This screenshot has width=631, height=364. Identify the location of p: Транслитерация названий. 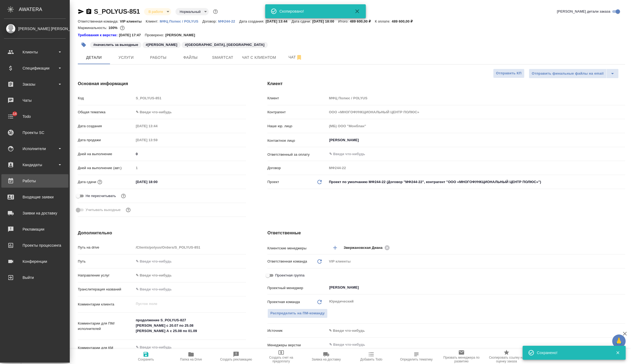
(106, 289).